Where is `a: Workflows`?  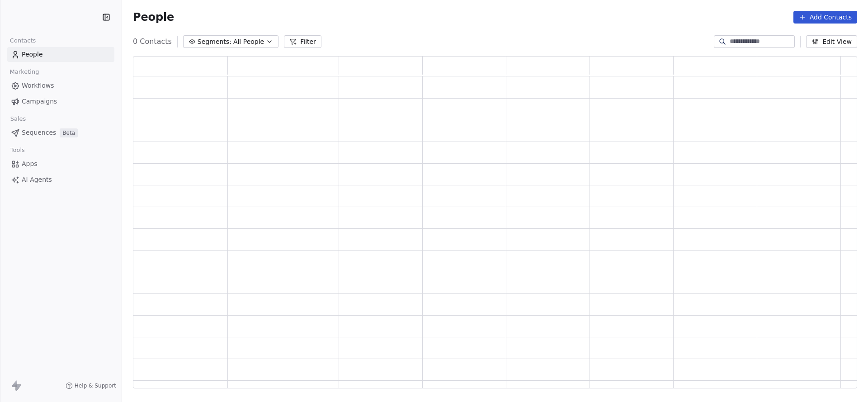
a: Workflows is located at coordinates (61, 86).